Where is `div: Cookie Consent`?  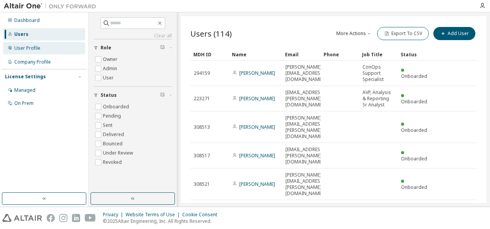 div: Cookie Consent is located at coordinates (202, 214).